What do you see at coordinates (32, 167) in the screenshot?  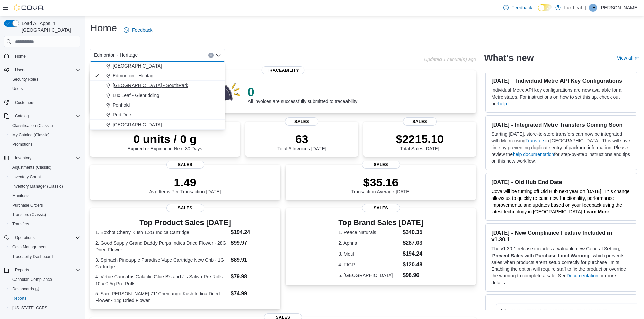 I see `a: Adjustments (Classic)` at bounding box center [32, 167].